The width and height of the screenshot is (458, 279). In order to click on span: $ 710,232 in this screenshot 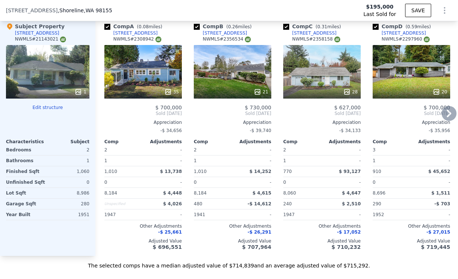, I will do `click(346, 247)`.